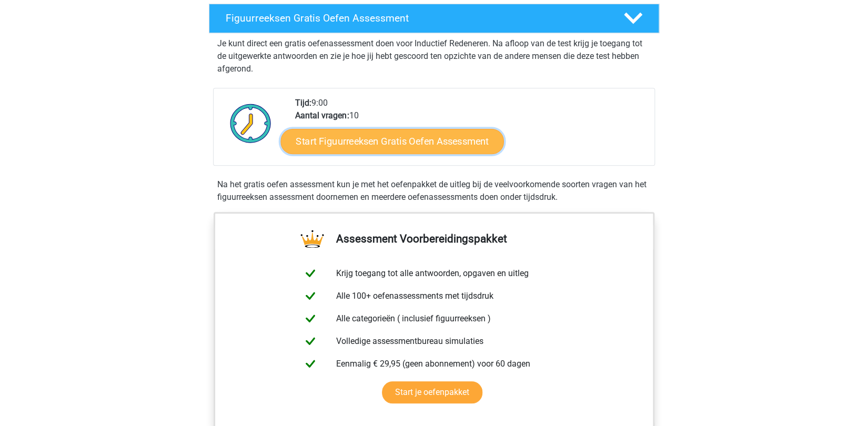 This screenshot has width=868, height=426. What do you see at coordinates (393, 141) in the screenshot?
I see `a: Start Figuurreeksen Gratis Oefen Assessment` at bounding box center [393, 141].